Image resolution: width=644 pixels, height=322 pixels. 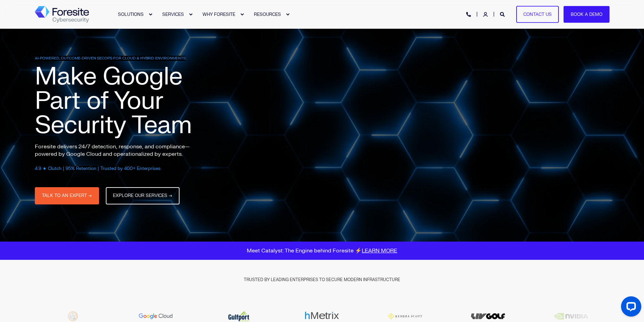 What do you see at coordinates (190, 15) in the screenshot?
I see `div: Expand SERVICES` at bounding box center [190, 15].